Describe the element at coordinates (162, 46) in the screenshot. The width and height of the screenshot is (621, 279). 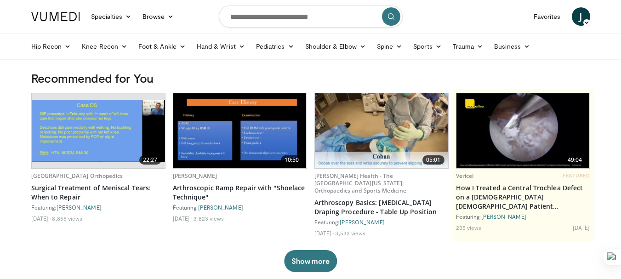
I see `a: Foot & Ankle` at that location.